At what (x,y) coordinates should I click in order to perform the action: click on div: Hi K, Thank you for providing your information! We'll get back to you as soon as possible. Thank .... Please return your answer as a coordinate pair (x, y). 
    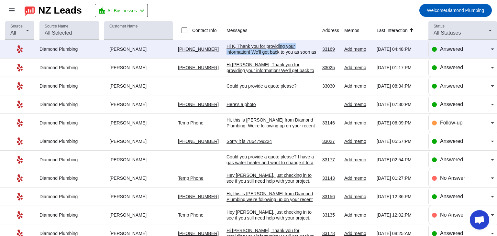
    Looking at the image, I should click on (272, 52).